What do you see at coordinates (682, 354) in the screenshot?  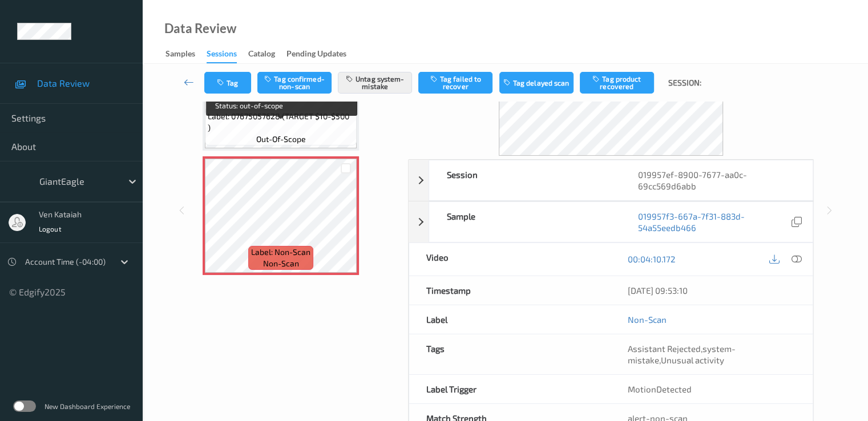 I see `span: system-mistake` at bounding box center [682, 354].